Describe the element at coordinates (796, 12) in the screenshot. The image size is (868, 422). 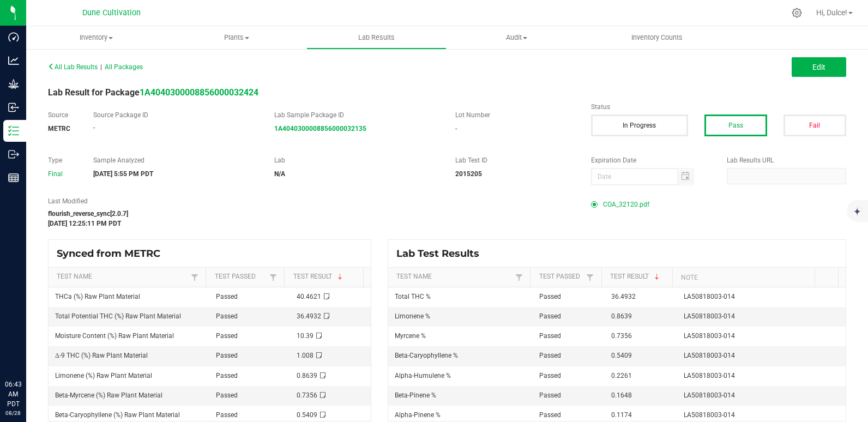
I see `div: Manage settings` at that location.